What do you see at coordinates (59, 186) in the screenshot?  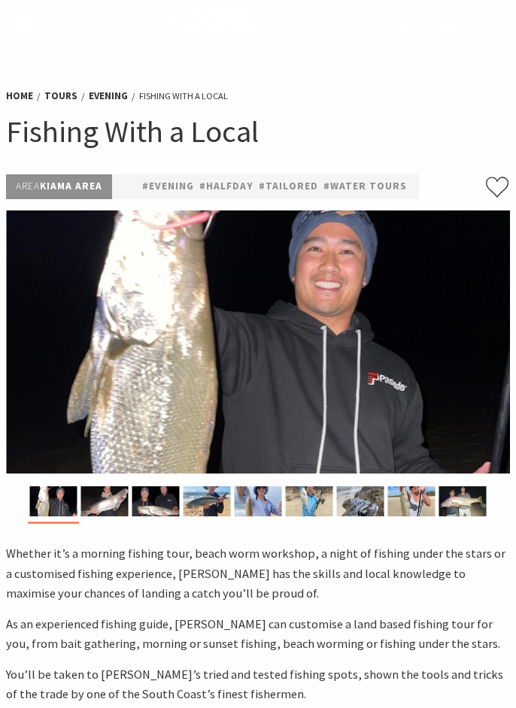 I see `p: Kiama Area` at bounding box center [59, 186].